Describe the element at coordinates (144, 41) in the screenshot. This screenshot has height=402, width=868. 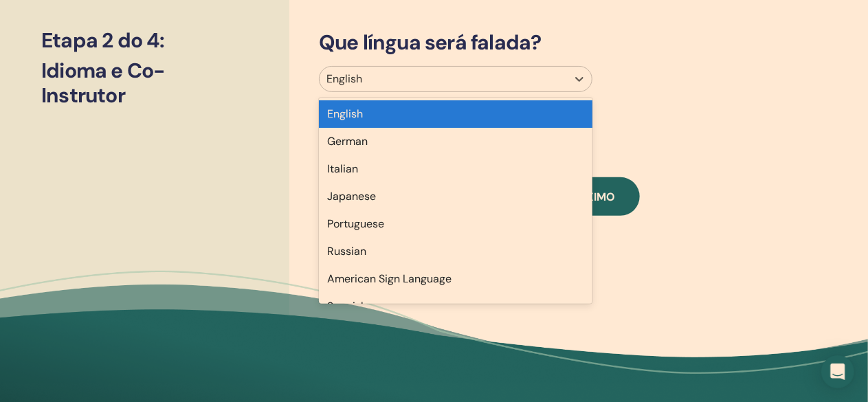
I see `h3: Etapa 2 do 4 :` at that location.